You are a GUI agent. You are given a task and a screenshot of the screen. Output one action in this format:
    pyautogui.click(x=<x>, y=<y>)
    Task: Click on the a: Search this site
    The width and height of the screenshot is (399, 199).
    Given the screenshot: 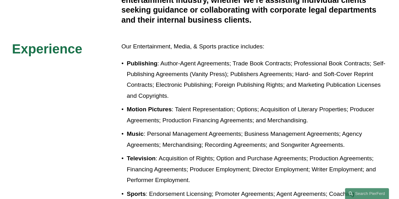 What is the action you would take?
    pyautogui.click(x=367, y=194)
    